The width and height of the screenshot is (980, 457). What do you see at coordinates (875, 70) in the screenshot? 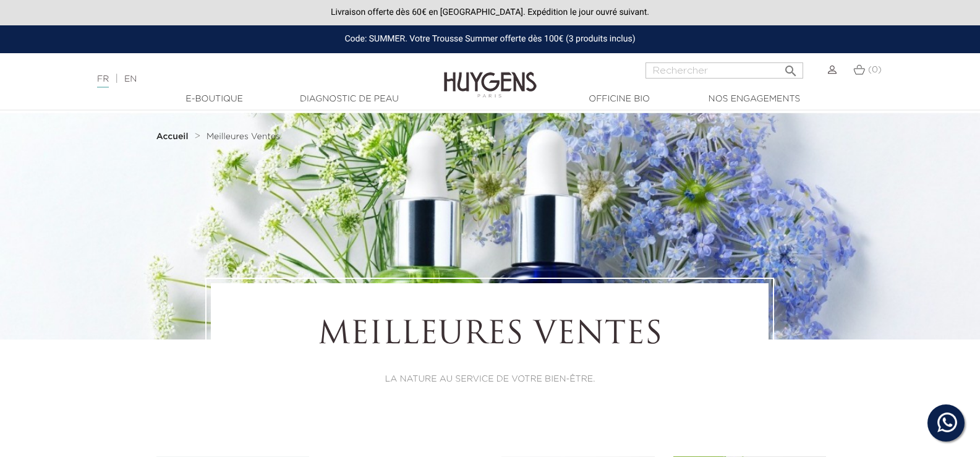
I see `span: (0)` at bounding box center [875, 70].